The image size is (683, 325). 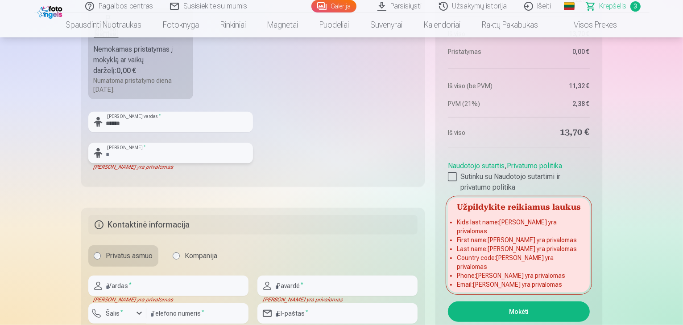 What do you see at coordinates (97, 256) in the screenshot?
I see `input: Privatus asmuo` at bounding box center [97, 256].